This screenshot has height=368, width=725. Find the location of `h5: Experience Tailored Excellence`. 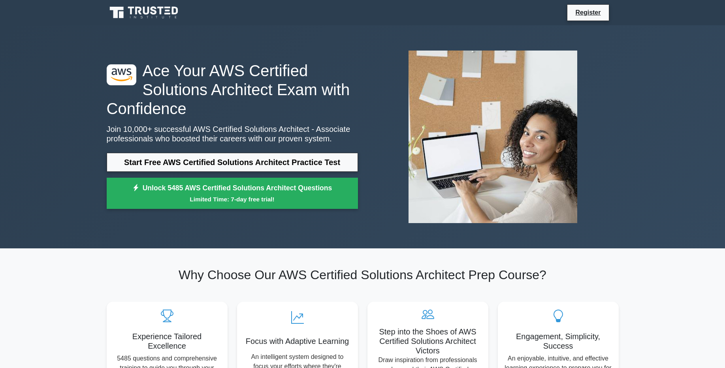

h5: Experience Tailored Excellence is located at coordinates (167, 342).